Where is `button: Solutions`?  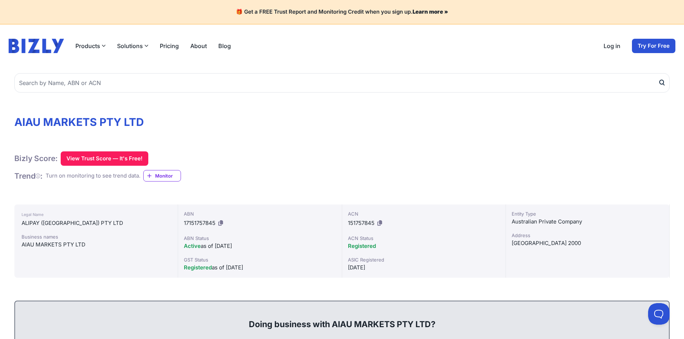 button: Solutions is located at coordinates (132, 46).